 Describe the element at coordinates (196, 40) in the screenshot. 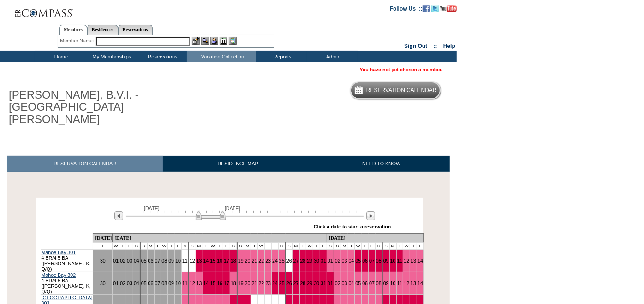

I see `img: b_edit.gif` at that location.